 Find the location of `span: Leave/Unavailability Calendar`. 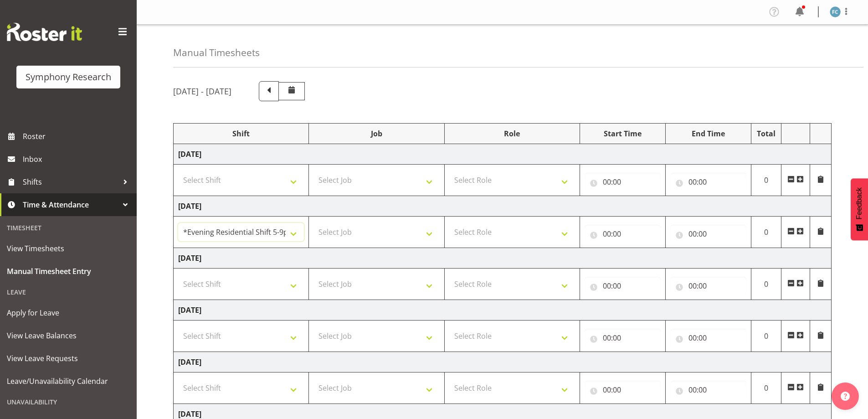

span: Leave/Unavailability Calendar is located at coordinates (68, 381).